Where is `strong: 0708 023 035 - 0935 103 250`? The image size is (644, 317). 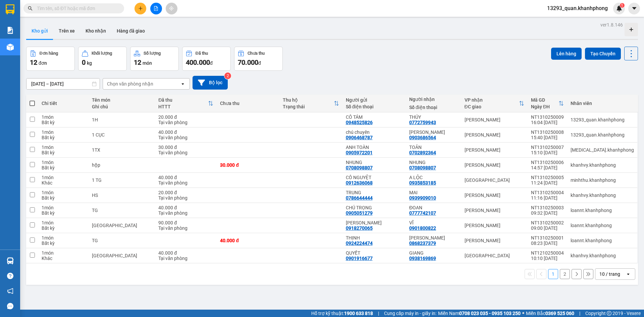 strong: 0708 023 035 - 0935 103 250 is located at coordinates (489, 313).